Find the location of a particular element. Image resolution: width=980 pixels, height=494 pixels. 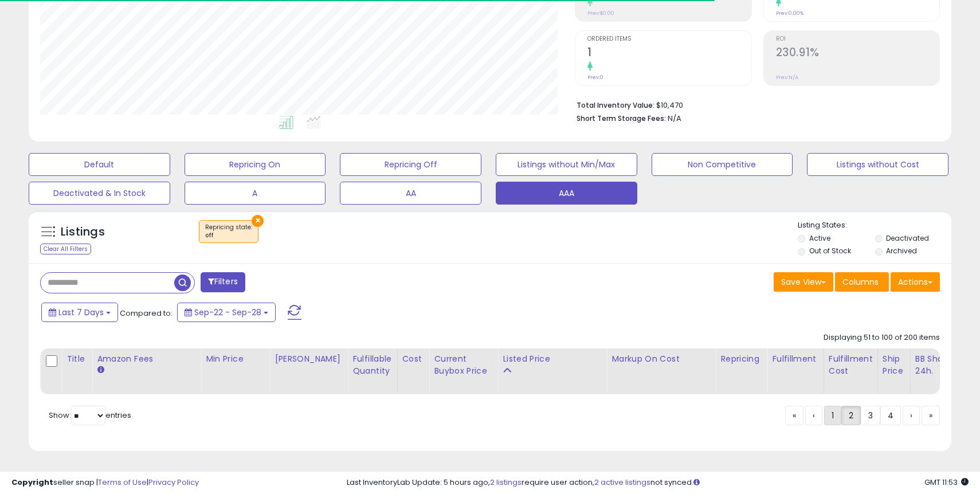

a: 2 active listings is located at coordinates (623, 482).